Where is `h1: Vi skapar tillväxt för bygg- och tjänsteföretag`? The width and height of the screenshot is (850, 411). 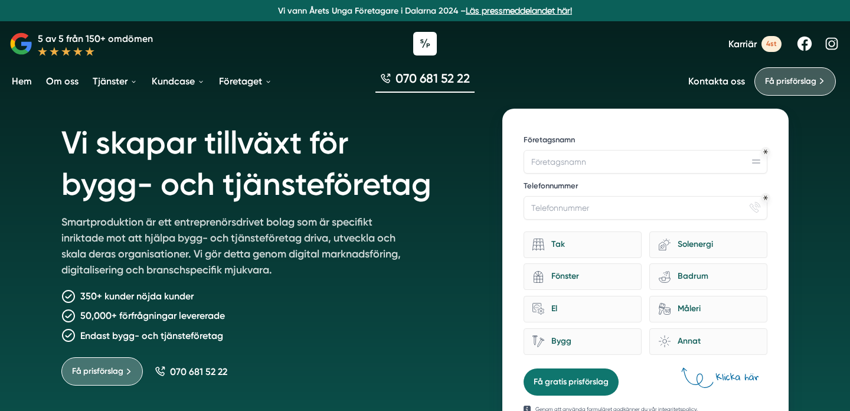 h1: Vi skapar tillväxt för bygg- och tjänsteföretag is located at coordinates (267, 161).